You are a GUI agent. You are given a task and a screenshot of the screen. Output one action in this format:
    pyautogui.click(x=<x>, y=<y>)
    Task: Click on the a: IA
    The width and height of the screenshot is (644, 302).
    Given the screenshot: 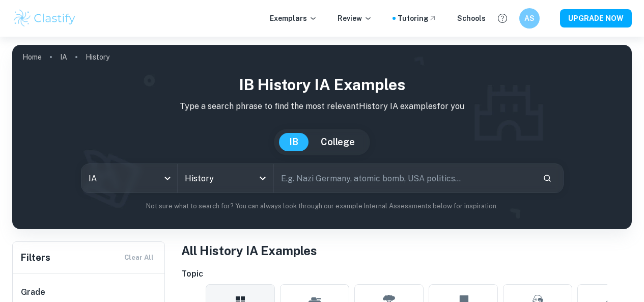 What is the action you would take?
    pyautogui.click(x=63, y=57)
    